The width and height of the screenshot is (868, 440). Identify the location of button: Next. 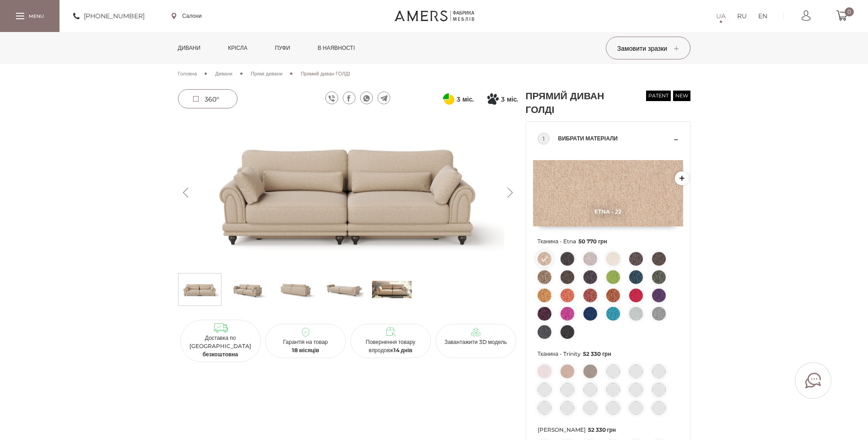
(511, 193).